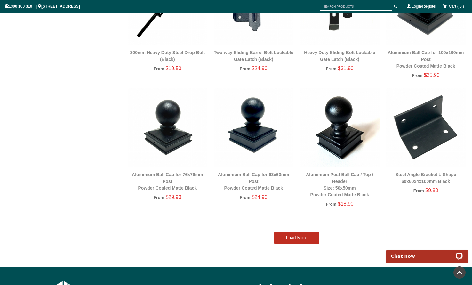 The image size is (472, 285). I want to click on img: Aluminium Ball Cap for 63x63mm Post - Powder Coated Matte Black - Gate Warehouse, so click(253, 127).